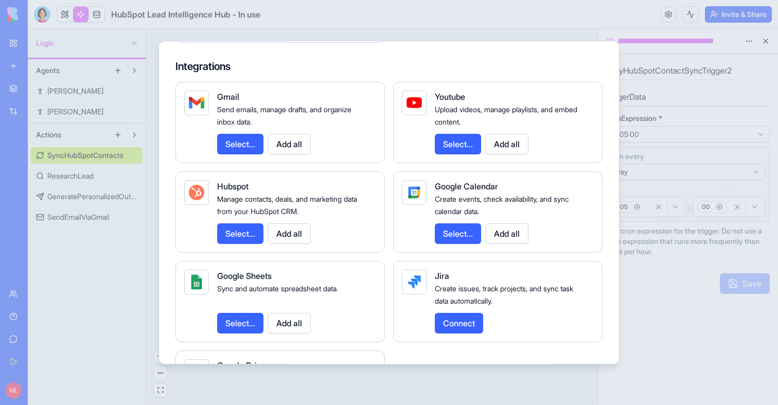 This screenshot has width=778, height=405. What do you see at coordinates (466, 186) in the screenshot?
I see `span: Google Calendar` at bounding box center [466, 186].